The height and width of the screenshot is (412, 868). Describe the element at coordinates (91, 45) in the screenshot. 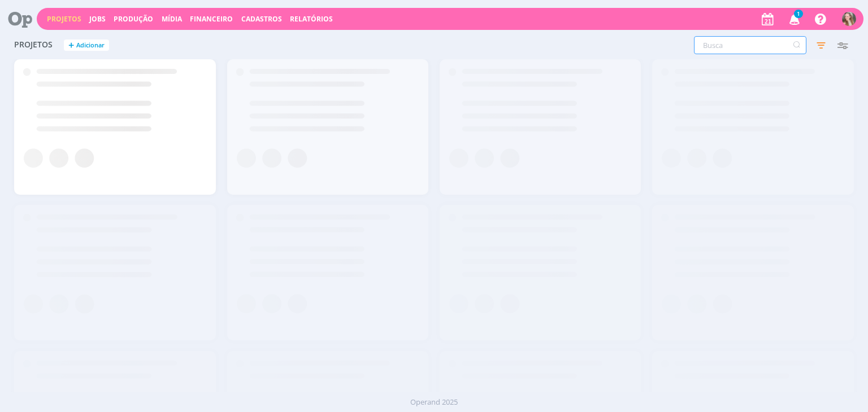

I see `span: Adicionar` at that location.